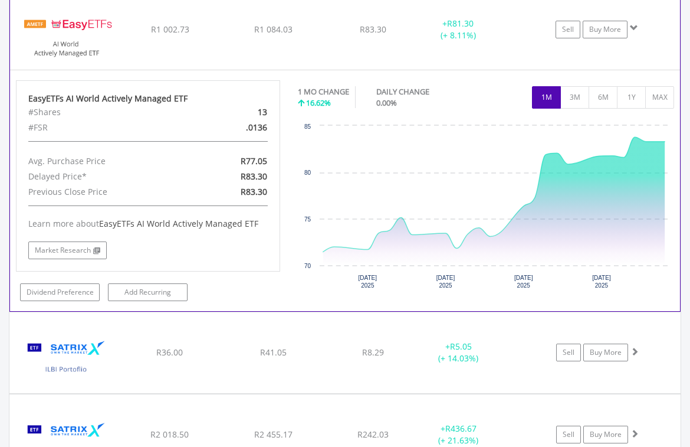 The width and height of the screenshot is (690, 447). What do you see at coordinates (67, 250) in the screenshot?
I see `a: Market Research` at bounding box center [67, 250].